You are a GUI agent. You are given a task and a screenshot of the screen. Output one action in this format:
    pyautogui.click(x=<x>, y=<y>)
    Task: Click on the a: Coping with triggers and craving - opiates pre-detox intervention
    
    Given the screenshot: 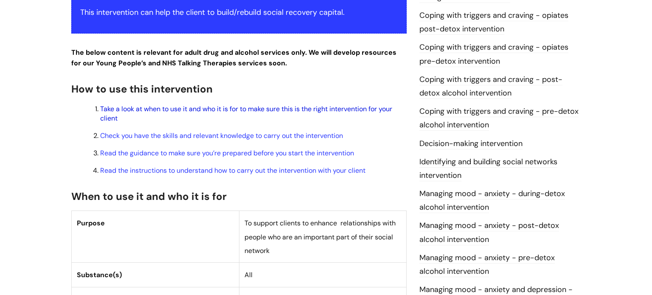 What is the action you would take?
    pyautogui.click(x=493, y=54)
    